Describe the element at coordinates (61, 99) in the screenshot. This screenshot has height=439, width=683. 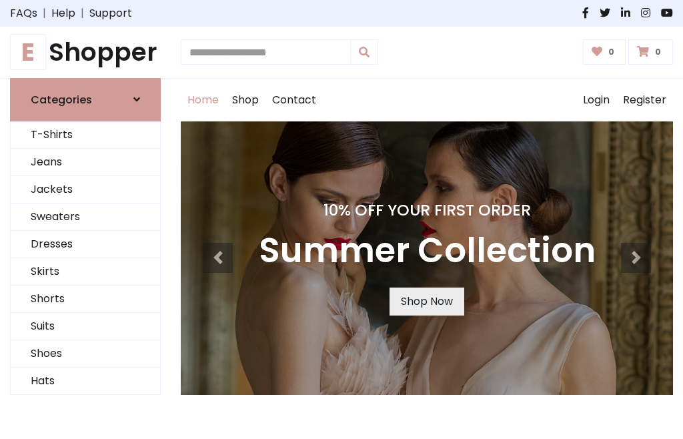
I see `h6: Categories` at that location.